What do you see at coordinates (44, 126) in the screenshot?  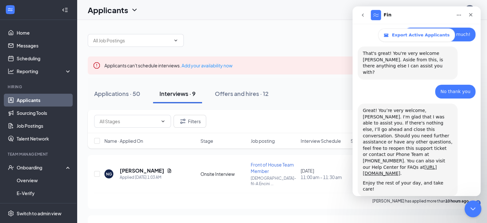 I see `a: Job Postings` at bounding box center [44, 126].